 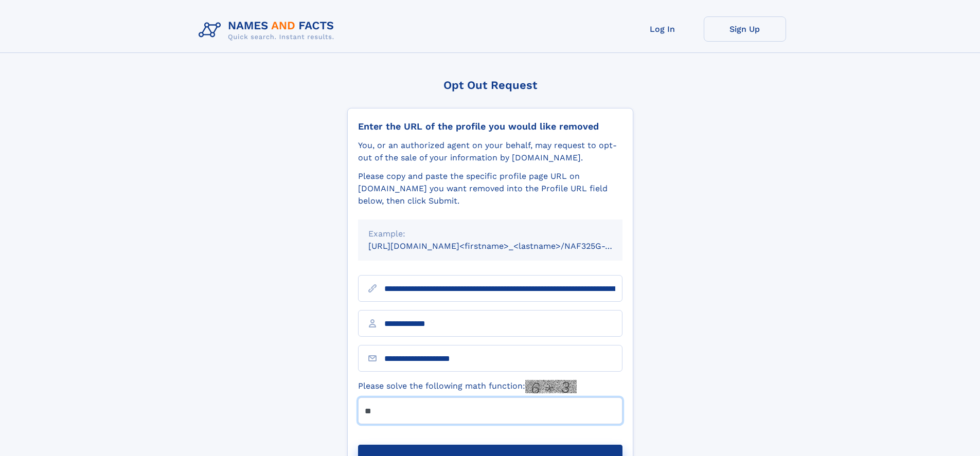 I want to click on div: Opt Out Request, so click(x=490, y=85).